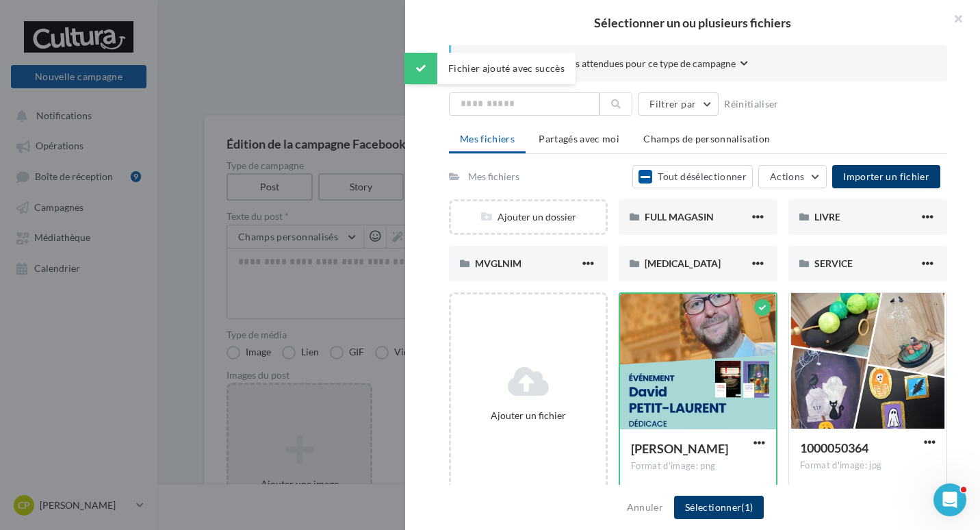  Describe the element at coordinates (834, 263) in the screenshot. I see `span: SERVICE` at that location.